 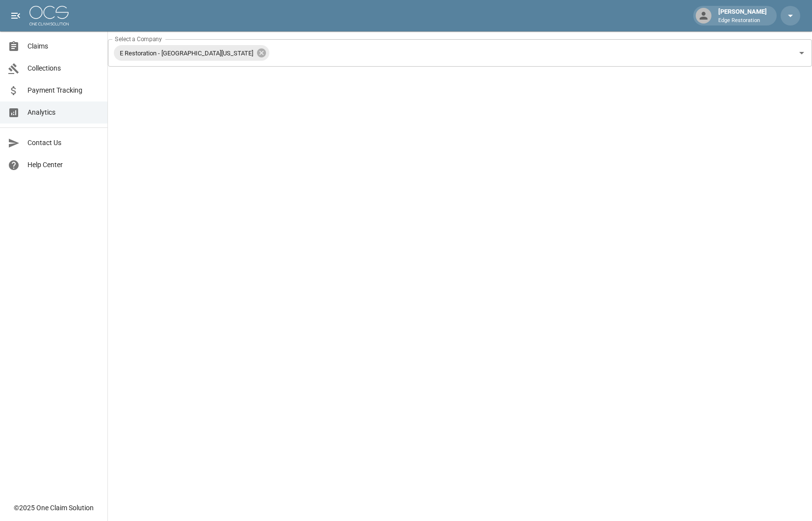 I want to click on p: Edge Restoration, so click(x=743, y=21).